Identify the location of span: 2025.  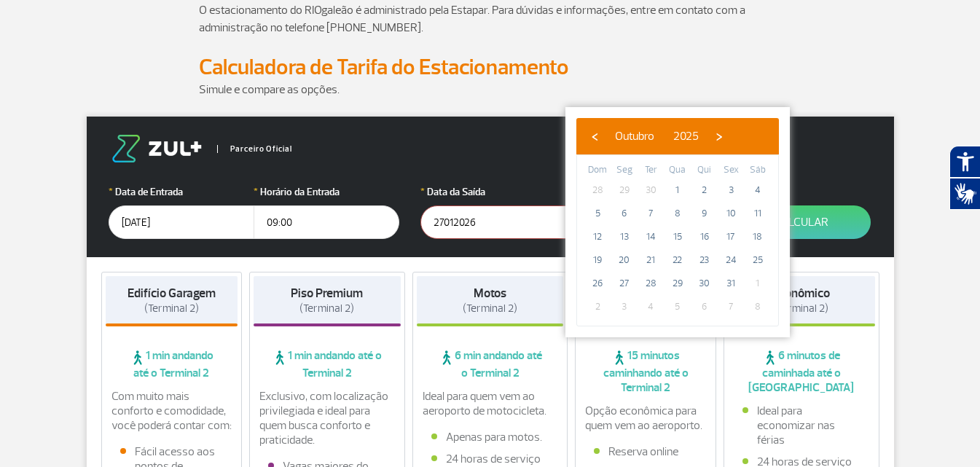
(686, 136).